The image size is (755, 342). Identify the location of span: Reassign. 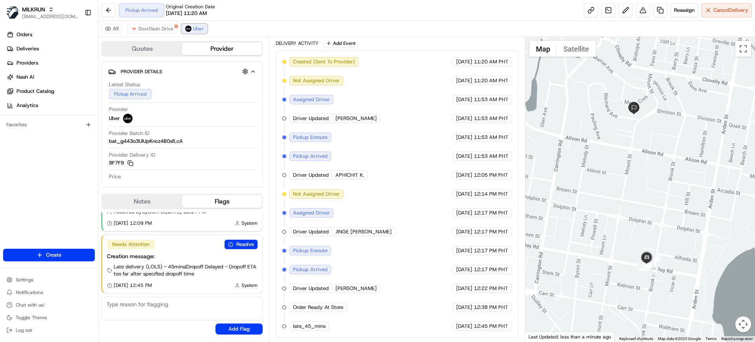
(684, 10).